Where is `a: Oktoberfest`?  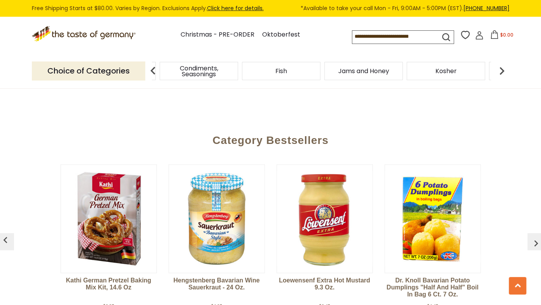
a: Oktoberfest is located at coordinates (281, 35).